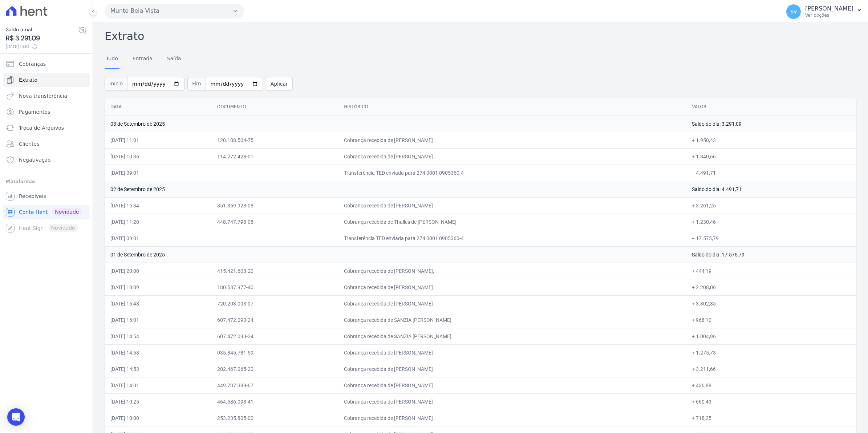 The image size is (868, 433). Describe the element at coordinates (274, 140) in the screenshot. I see `td: 120.108.504-75` at that location.